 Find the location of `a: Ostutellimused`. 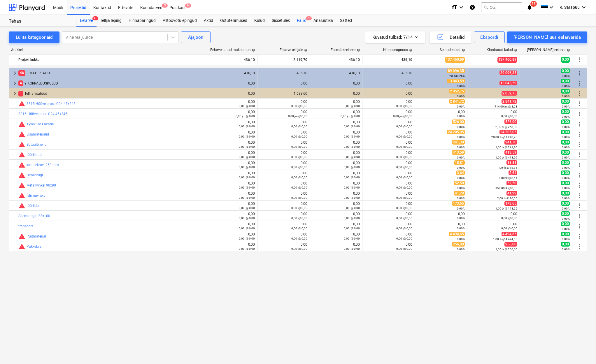

a: Ostutellimused is located at coordinates (233, 21).